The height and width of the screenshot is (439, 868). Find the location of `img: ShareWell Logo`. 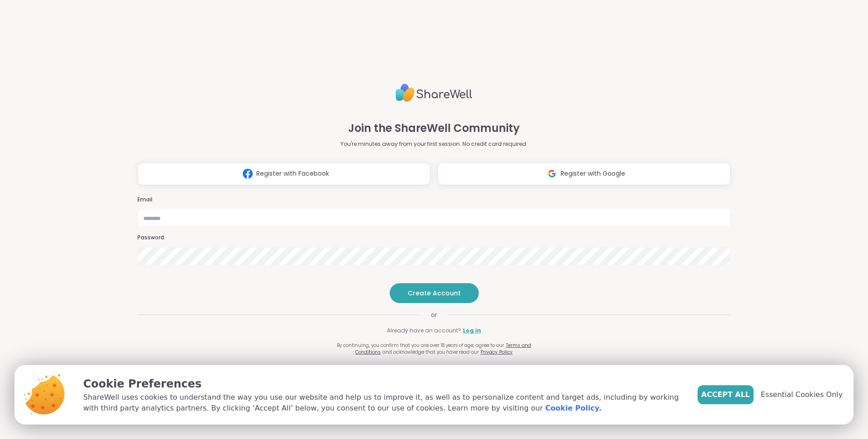

img: ShareWell Logo is located at coordinates (434, 92).